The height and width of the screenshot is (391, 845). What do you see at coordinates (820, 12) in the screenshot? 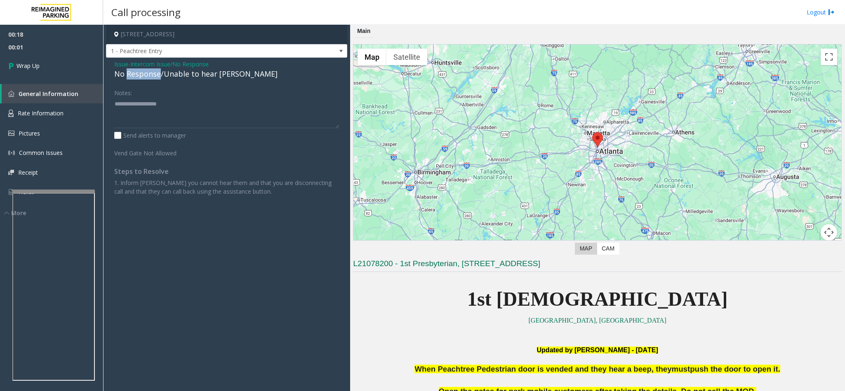
I see `a: Logout` at bounding box center [820, 12].